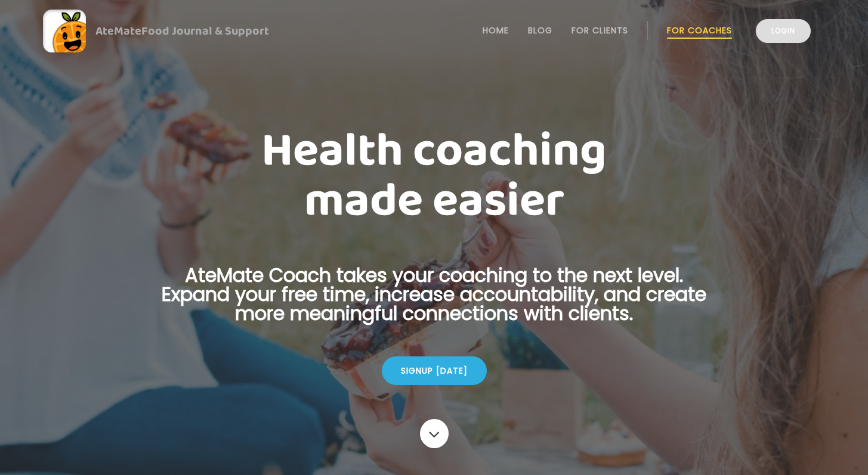 The height and width of the screenshot is (475, 868). What do you see at coordinates (434, 31) in the screenshot?
I see `a: AteMateFood Journal & Support` at bounding box center [434, 31].